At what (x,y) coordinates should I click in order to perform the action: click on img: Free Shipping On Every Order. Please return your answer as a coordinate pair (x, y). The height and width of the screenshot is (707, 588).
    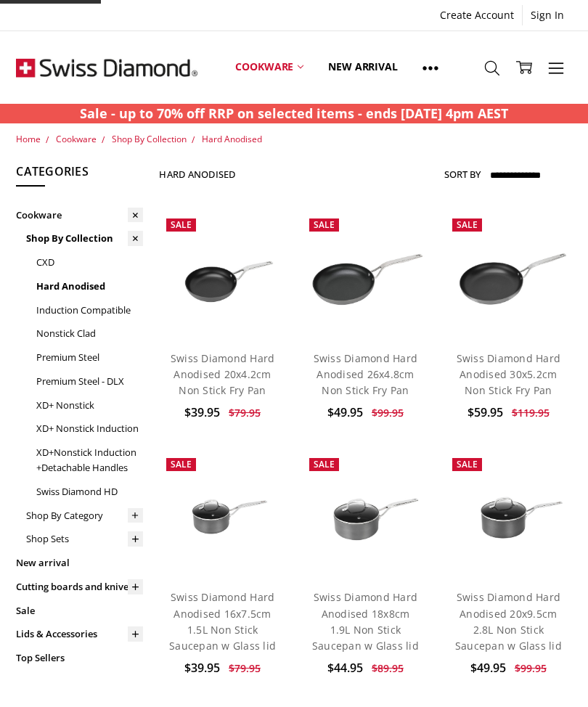
    Looking at the image, I should click on (106, 67).